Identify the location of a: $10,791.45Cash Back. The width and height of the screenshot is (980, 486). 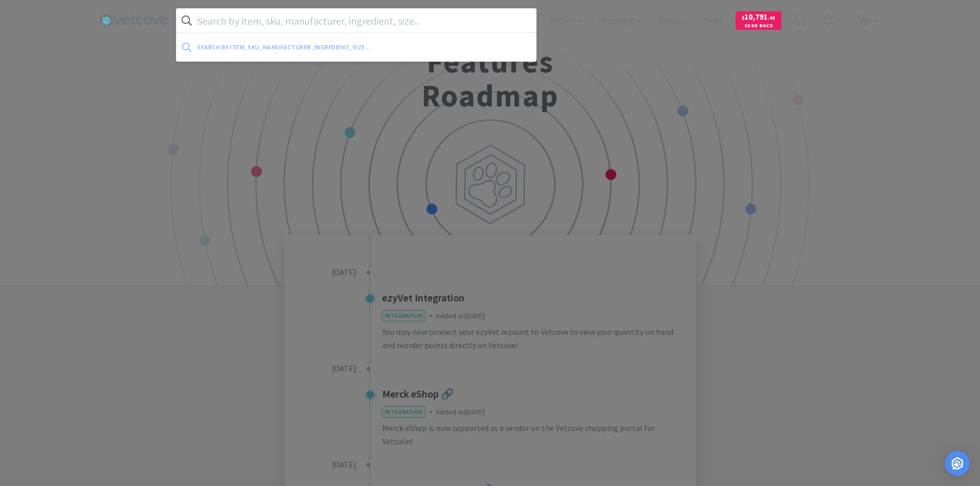
(759, 20).